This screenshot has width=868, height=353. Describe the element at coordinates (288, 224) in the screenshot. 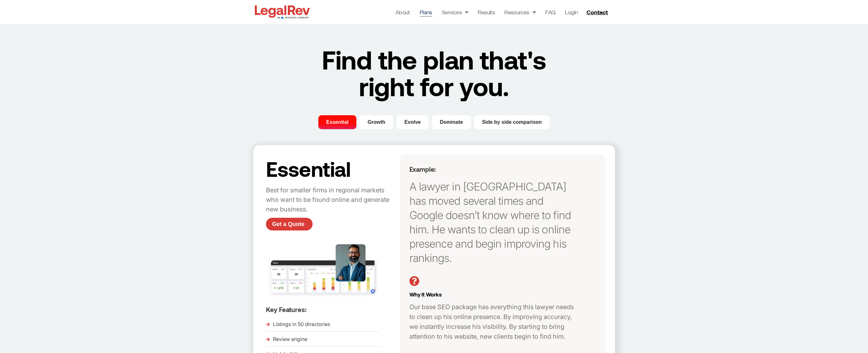

I see `span: Get a Quote` at that location.